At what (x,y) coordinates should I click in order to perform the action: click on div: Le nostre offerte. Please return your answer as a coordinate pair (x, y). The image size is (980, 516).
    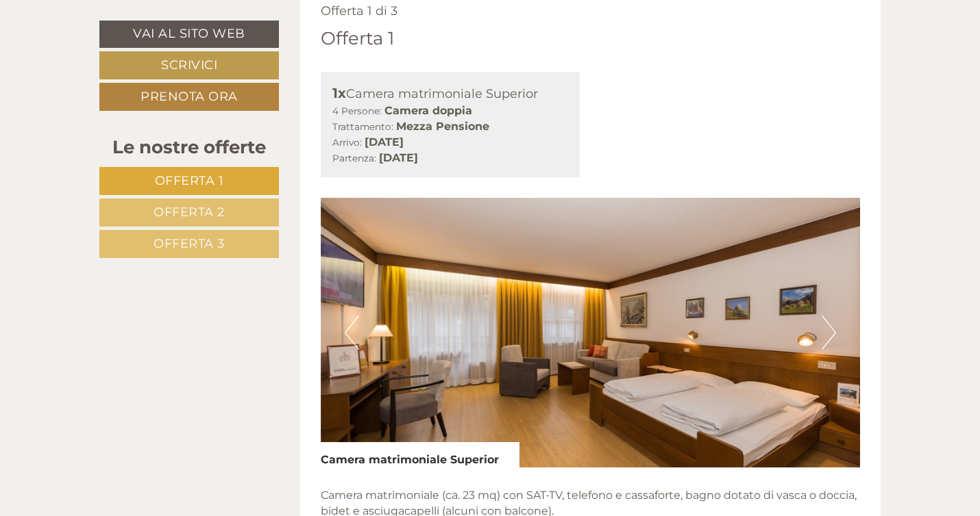
    Looking at the image, I should click on (189, 147).